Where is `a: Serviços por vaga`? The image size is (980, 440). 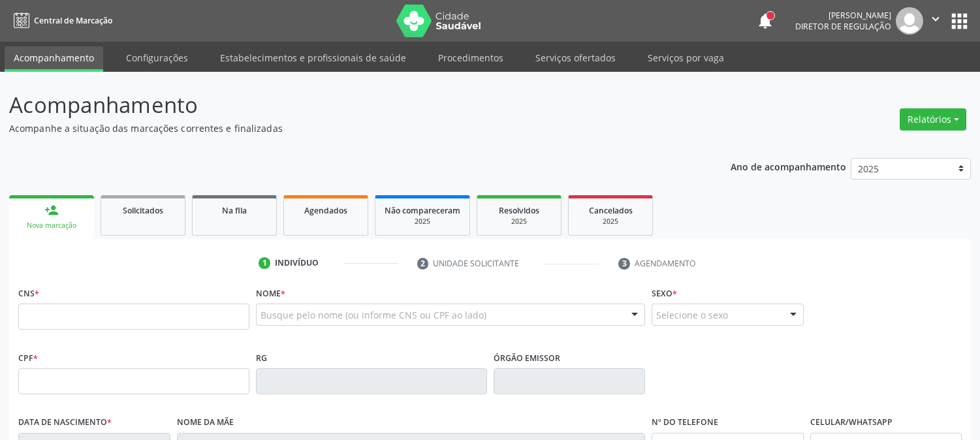
a: Serviços por vaga is located at coordinates (685, 58).